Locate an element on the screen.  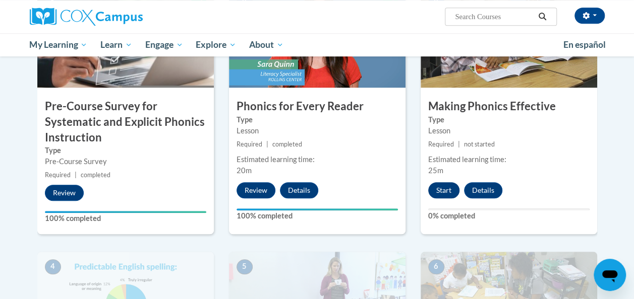
label: 0% completed is located at coordinates (509, 216).